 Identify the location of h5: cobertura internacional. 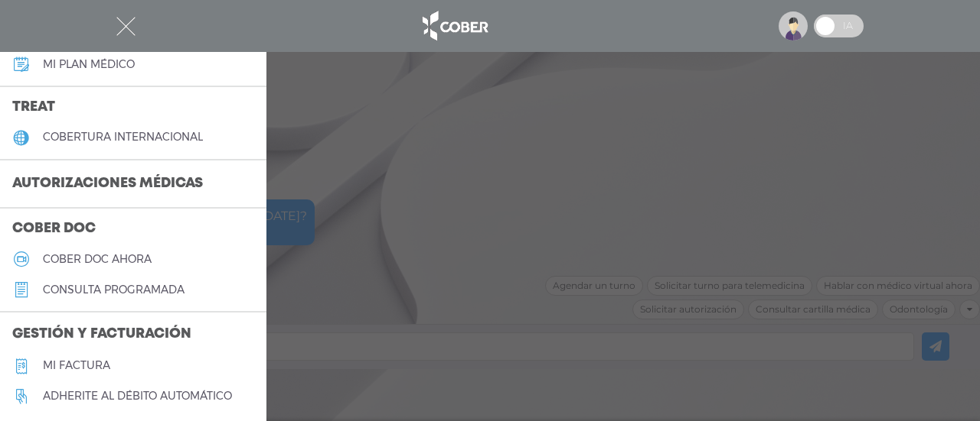
(123, 137).